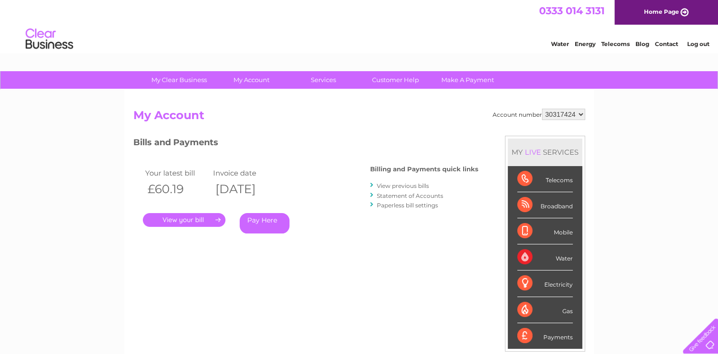 The image size is (718, 354). Describe the element at coordinates (177, 189) in the screenshot. I see `th: £60.19` at that location.